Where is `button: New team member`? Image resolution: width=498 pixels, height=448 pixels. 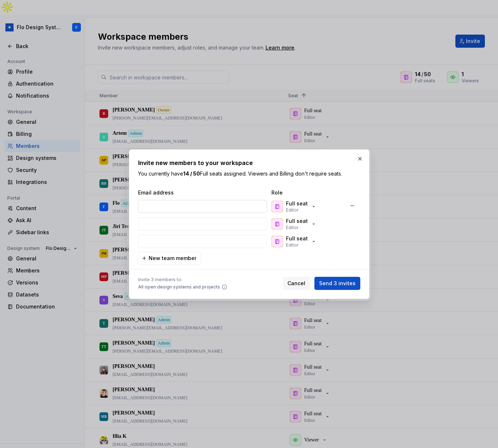 button: New team member is located at coordinates (169, 259).